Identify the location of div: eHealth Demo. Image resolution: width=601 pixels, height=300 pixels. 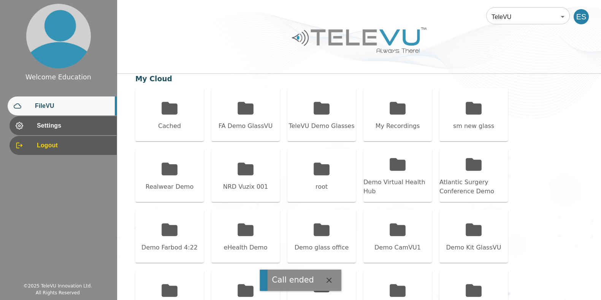
(245, 248).